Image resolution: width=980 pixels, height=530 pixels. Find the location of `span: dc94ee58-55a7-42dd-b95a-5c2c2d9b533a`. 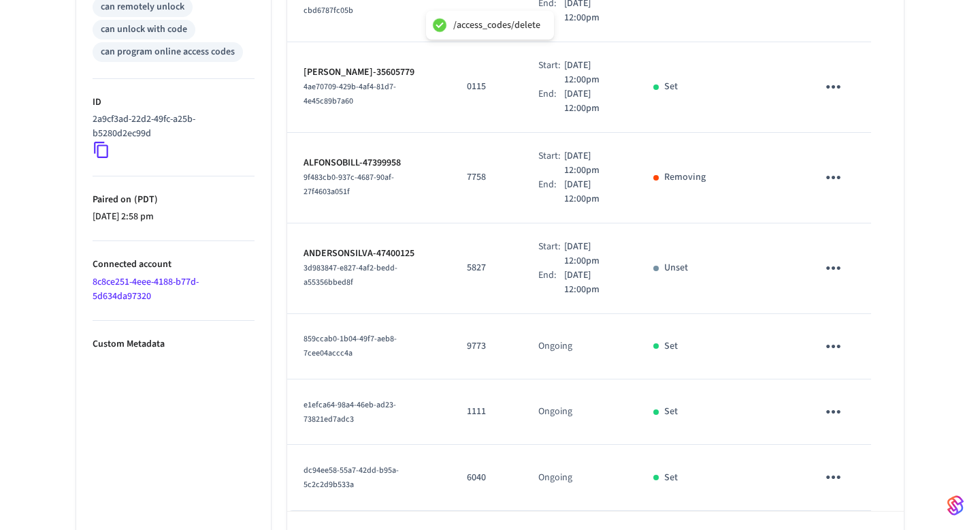

span: dc94ee58-55a7-42dd-b95a-5c2c2d9b533a is located at coordinates (351, 477).